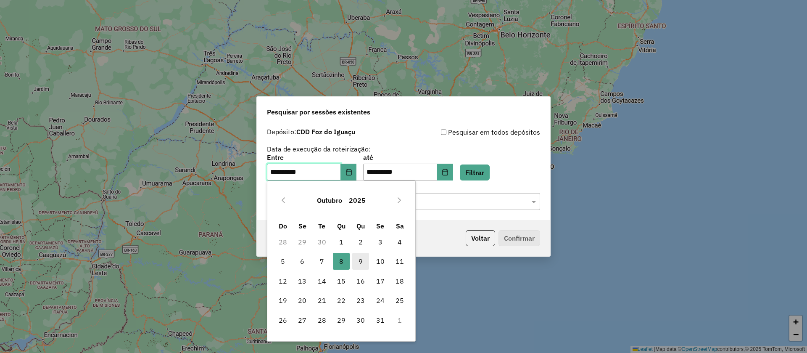 The image size is (807, 353). Describe the element at coordinates (311, 132) in the screenshot. I see `label: Depósito:` at that location.